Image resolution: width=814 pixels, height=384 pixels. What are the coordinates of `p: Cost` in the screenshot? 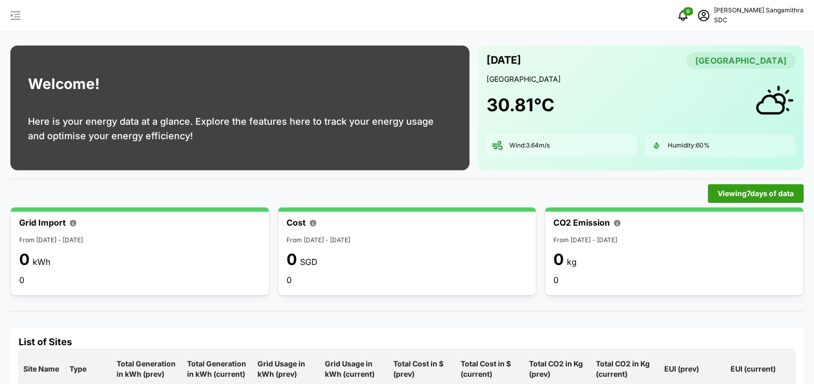 It's located at (296, 223).